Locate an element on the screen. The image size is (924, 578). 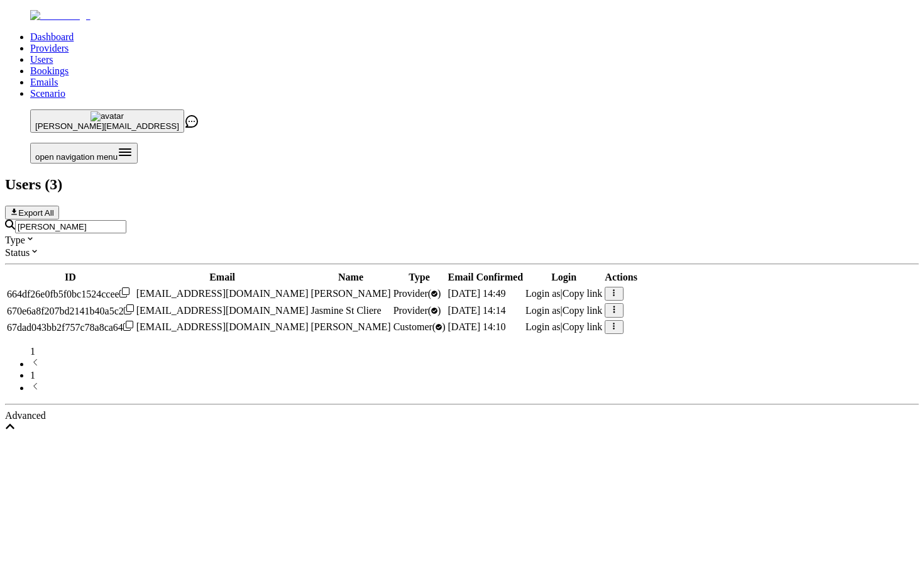
a: Users is located at coordinates (42, 59).